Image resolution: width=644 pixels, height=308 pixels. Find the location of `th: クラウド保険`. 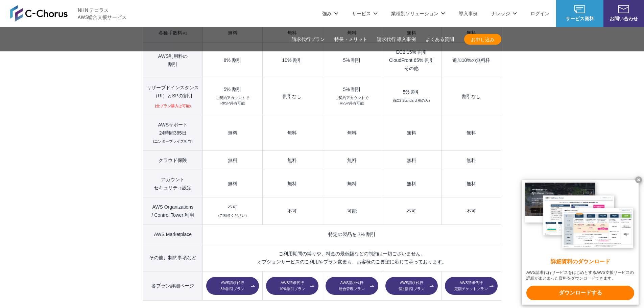

th: クラウド保険 is located at coordinates (173, 160).